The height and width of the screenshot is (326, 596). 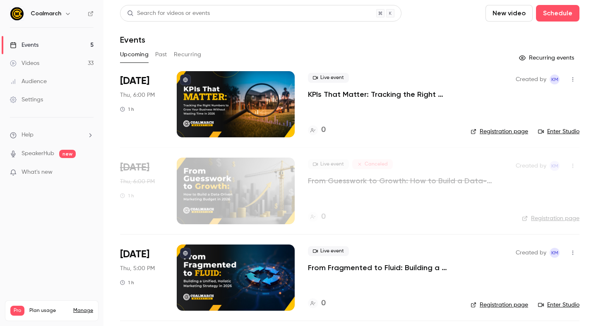 I want to click on div: Oct 16 Thu, 12:00 PM (America/New York), so click(x=141, y=191).